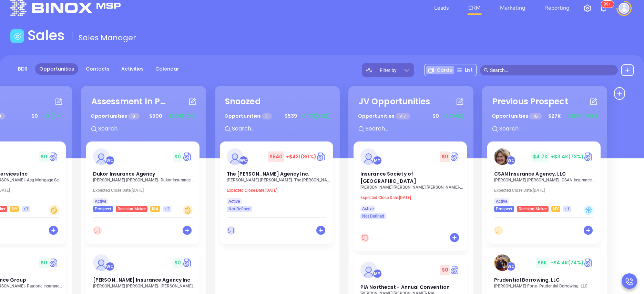  Describe the element at coordinates (278, 180) in the screenshot. I see `p: Jessica A. Hess - The Willis E. Kilborne Agency Inc.` at that location.